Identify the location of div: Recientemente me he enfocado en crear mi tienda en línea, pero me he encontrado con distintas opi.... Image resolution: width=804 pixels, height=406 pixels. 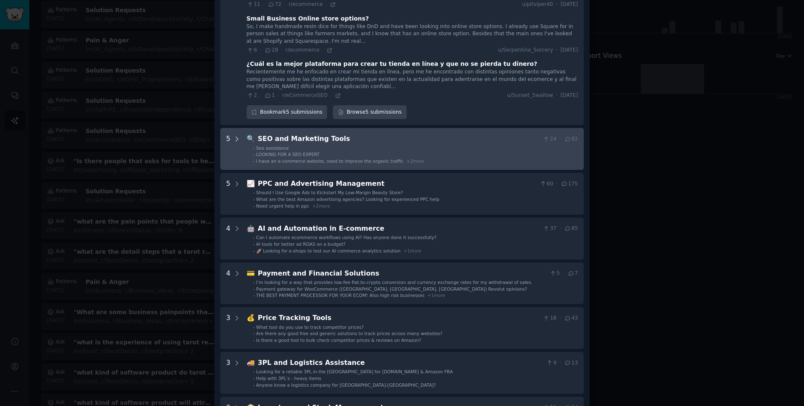
(412, 79).